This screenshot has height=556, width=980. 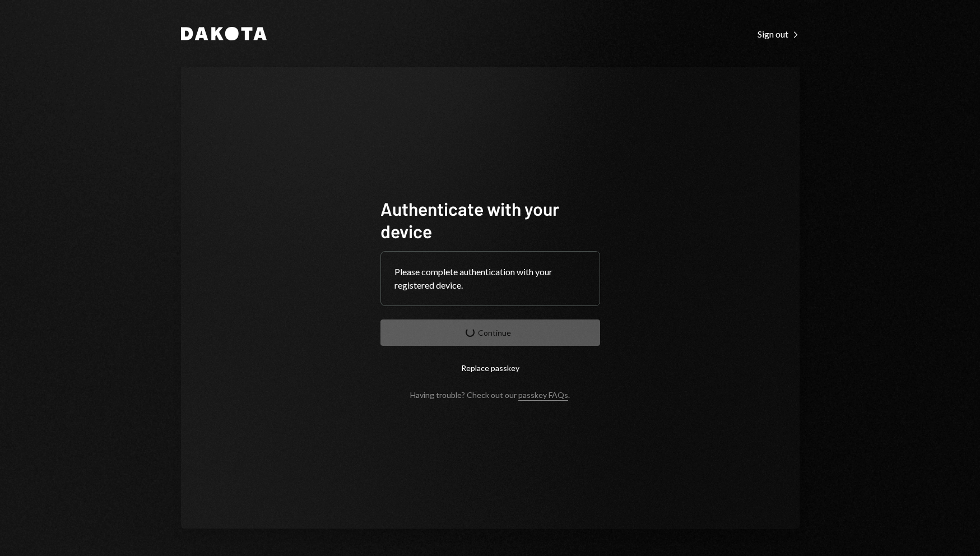 I want to click on button: Replace passkey, so click(x=490, y=367).